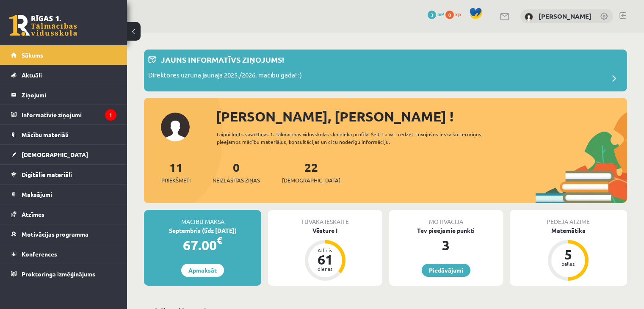 The width and height of the screenshot is (644, 309). What do you see at coordinates (69, 95) in the screenshot?
I see `legend: Ziņojumi` at bounding box center [69, 95].